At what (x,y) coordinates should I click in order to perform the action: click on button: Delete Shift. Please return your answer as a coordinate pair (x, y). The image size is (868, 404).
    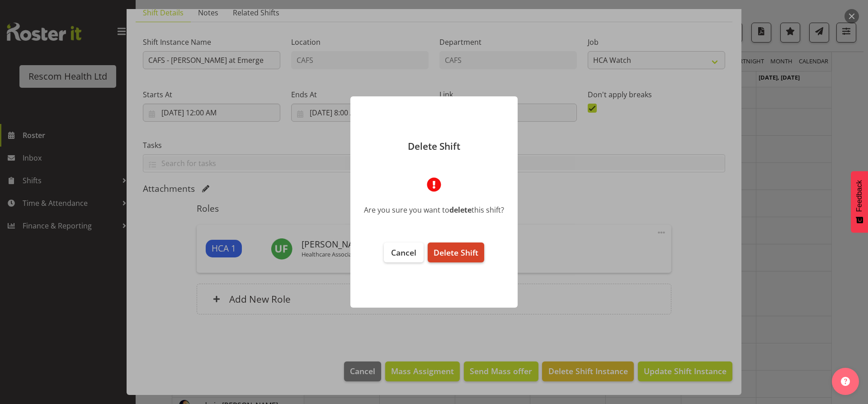
    Looking at the image, I should click on (456, 252).